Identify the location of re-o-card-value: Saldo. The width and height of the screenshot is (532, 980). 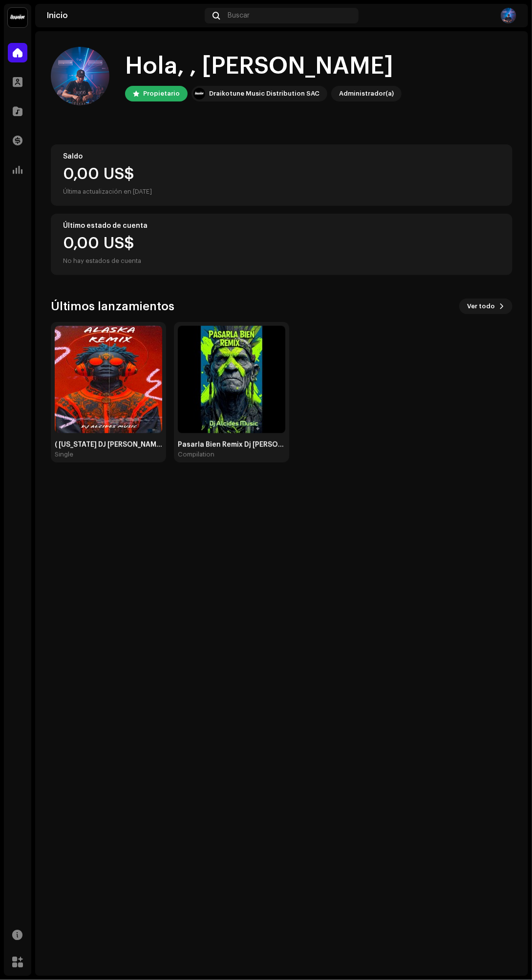
(281, 175).